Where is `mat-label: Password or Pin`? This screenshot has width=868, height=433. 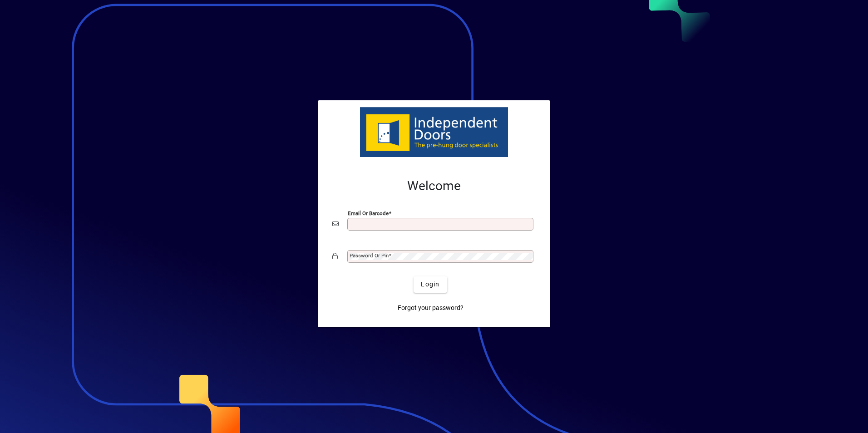 mat-label: Password or Pin is located at coordinates (369, 256).